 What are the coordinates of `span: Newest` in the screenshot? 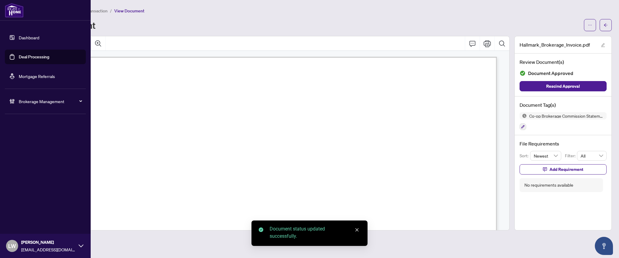 It's located at (545, 156).